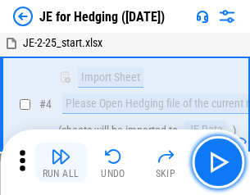  Describe the element at coordinates (62, 43) in the screenshot. I see `span: JE-2-25_start.xlsx` at that location.